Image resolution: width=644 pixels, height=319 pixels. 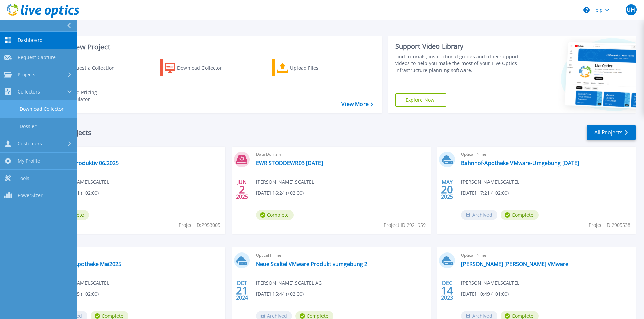 I want to click on a: Download Collector, so click(x=197, y=68).